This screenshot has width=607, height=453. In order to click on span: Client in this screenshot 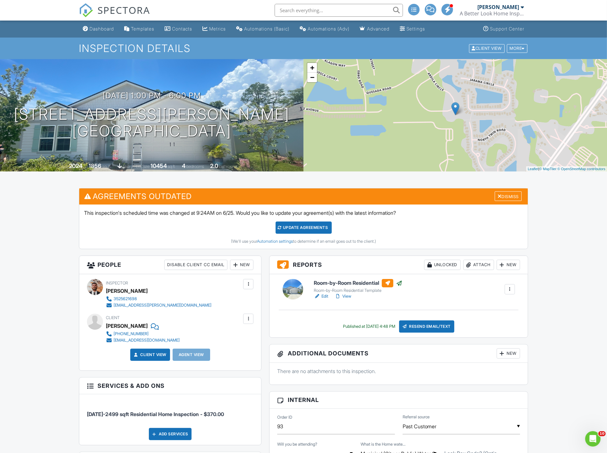, I will do `click(113, 318)`.